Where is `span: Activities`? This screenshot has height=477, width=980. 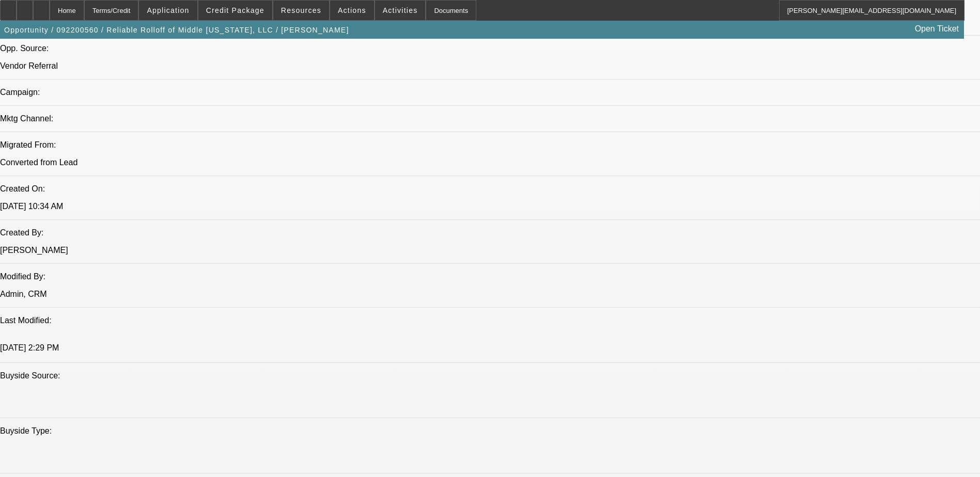
span: Activities is located at coordinates (400, 11).